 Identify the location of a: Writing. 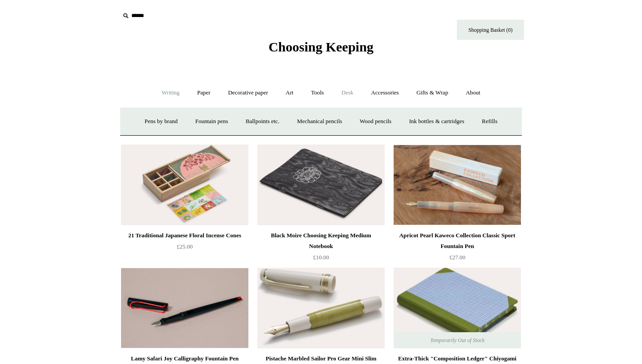
(171, 93).